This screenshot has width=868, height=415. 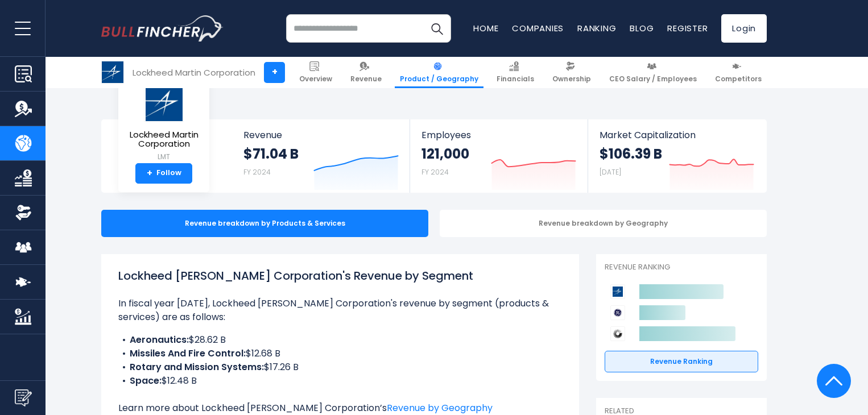 I want to click on img: GE Aerospace competitors logo, so click(x=618, y=312).